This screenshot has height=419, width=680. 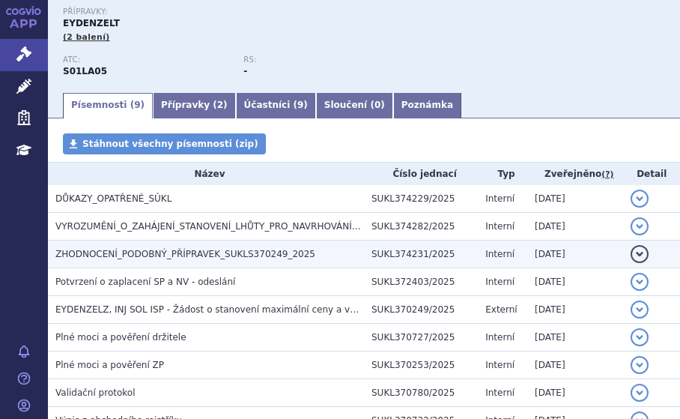 I want to click on span: 2, so click(x=220, y=105).